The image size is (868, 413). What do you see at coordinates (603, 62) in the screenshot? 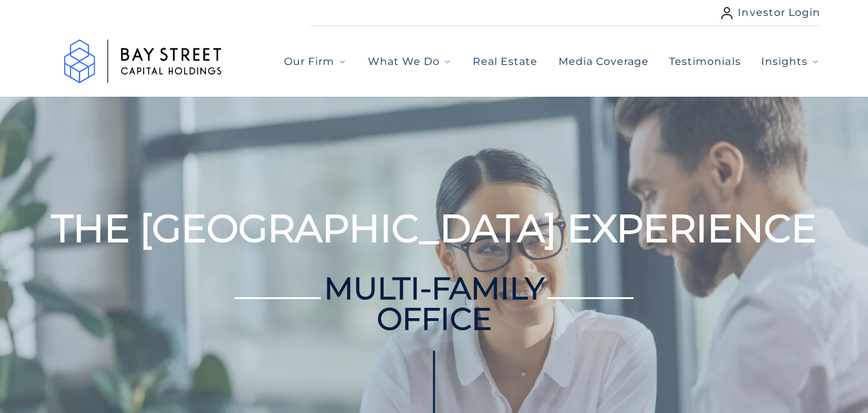
I see `a: Media Coverage` at bounding box center [603, 62].